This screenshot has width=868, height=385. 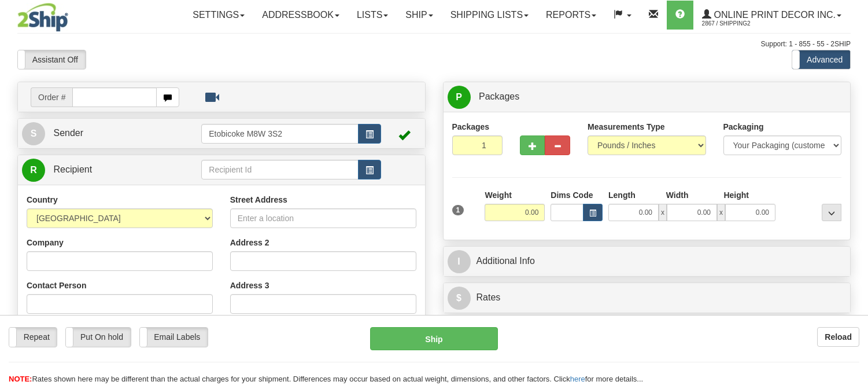 What do you see at coordinates (279, 134) in the screenshot?
I see `input: Sender Id` at bounding box center [279, 134].